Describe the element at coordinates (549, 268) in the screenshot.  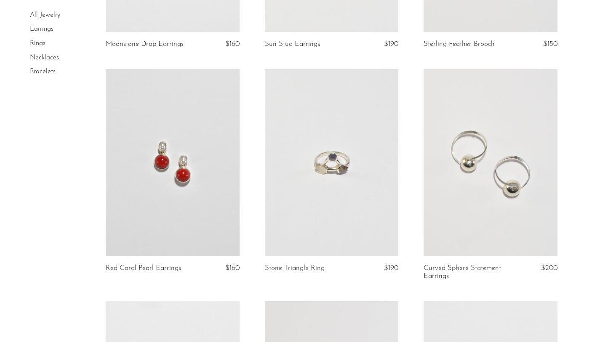
I see `span: $200` at that location.